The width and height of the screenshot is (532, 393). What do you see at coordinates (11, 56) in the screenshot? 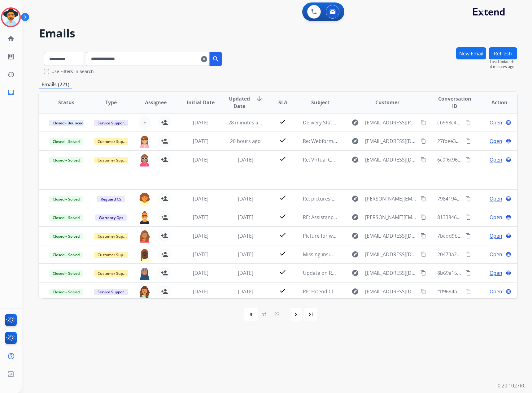
I see `mat-icon: list_alt` at bounding box center [11, 56].